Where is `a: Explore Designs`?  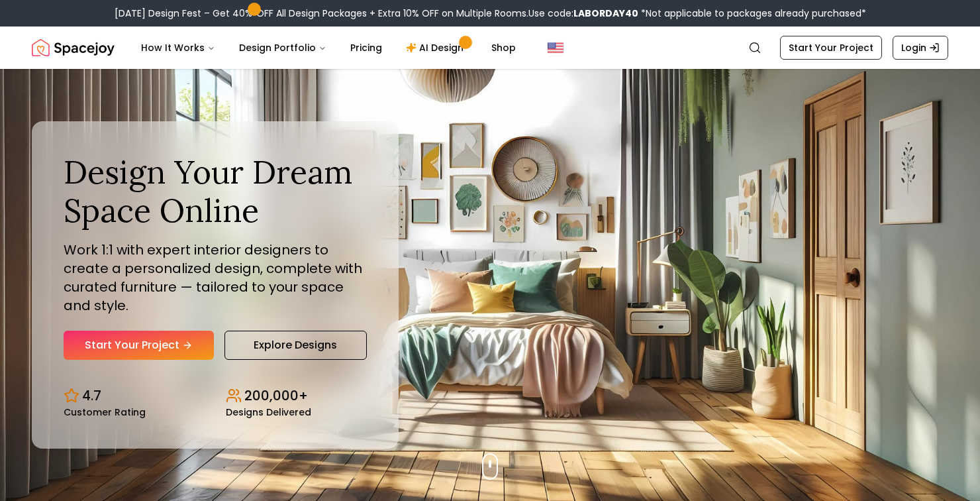 a: Explore Designs is located at coordinates (295, 345).